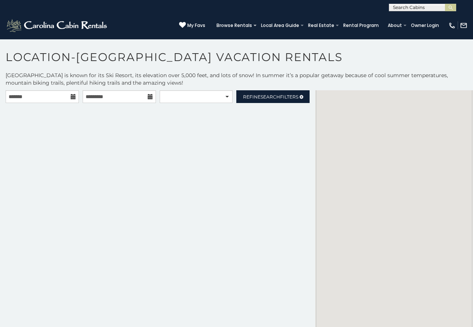 This screenshot has height=327, width=473. I want to click on img: phone-regular-white.png, so click(452, 25).